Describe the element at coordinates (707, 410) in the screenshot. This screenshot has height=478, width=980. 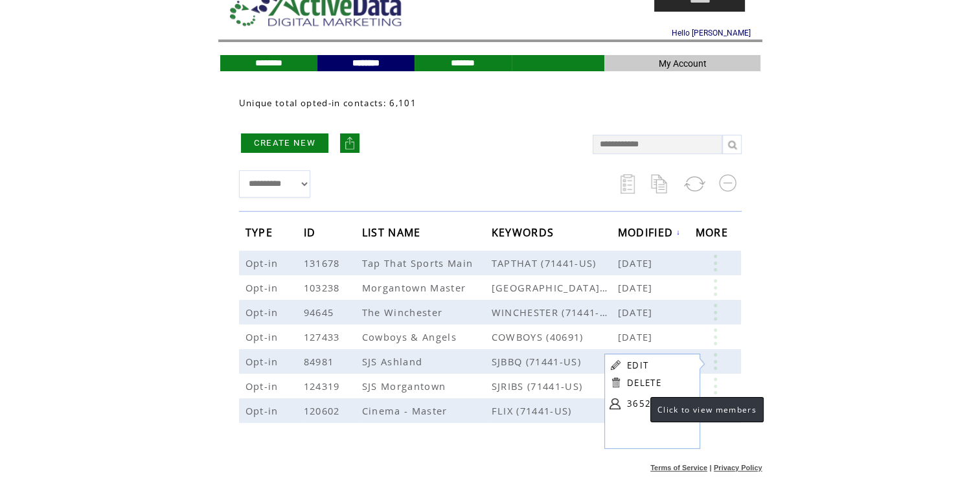
I see `span: Click to view members` at that location.